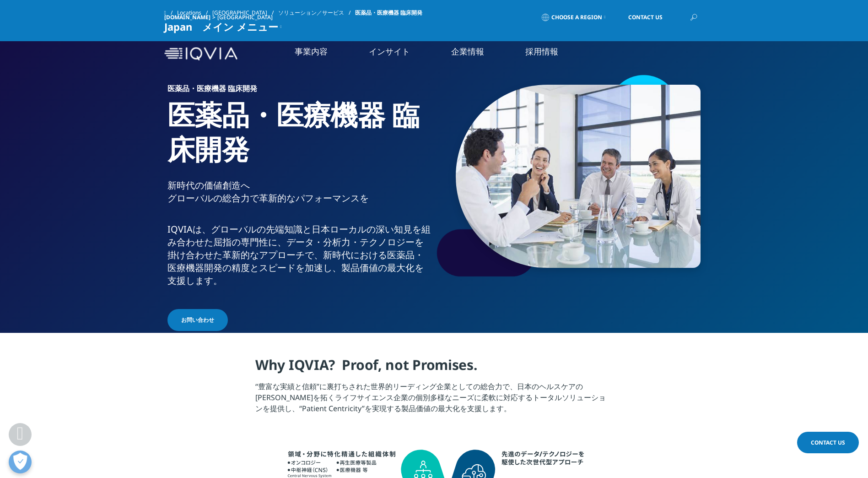  I want to click on nav: Primary, so click(472, 53).